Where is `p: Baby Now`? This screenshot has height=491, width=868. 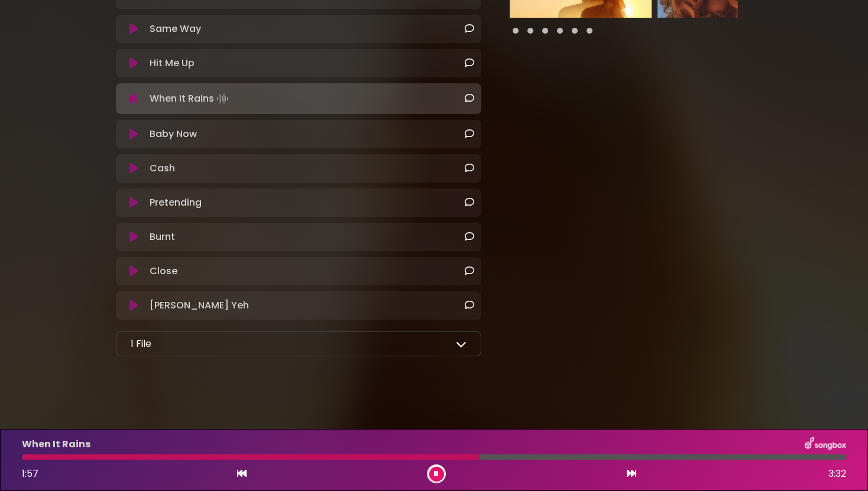 p: Baby Now is located at coordinates (173, 134).